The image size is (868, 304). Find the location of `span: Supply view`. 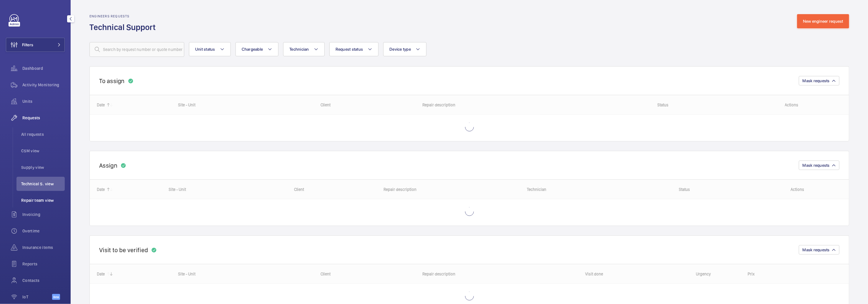

span: Supply view is located at coordinates (43, 167).